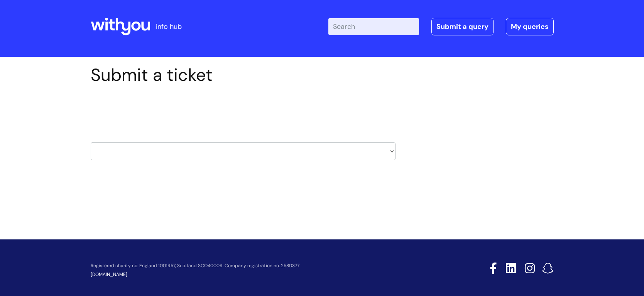  What do you see at coordinates (530, 27) in the screenshot?
I see `a: My queries` at bounding box center [530, 27].